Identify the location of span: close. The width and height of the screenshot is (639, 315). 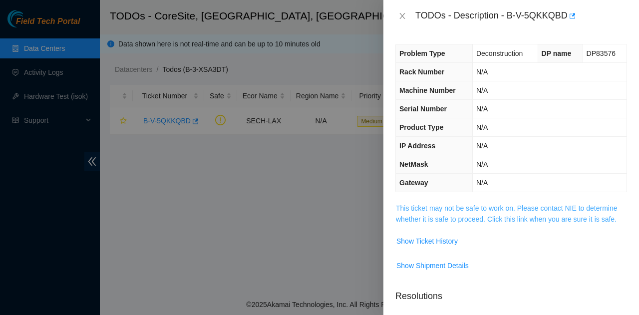
(402, 16).